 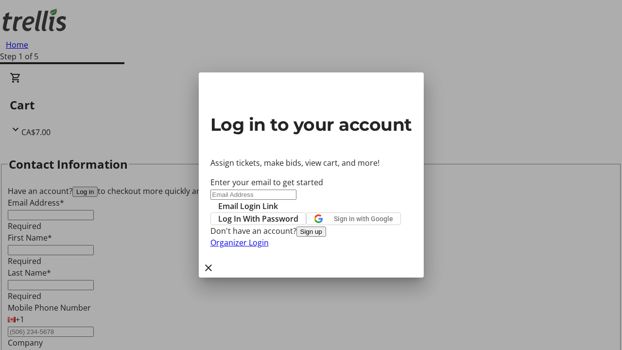 I want to click on button: Close, so click(x=208, y=268).